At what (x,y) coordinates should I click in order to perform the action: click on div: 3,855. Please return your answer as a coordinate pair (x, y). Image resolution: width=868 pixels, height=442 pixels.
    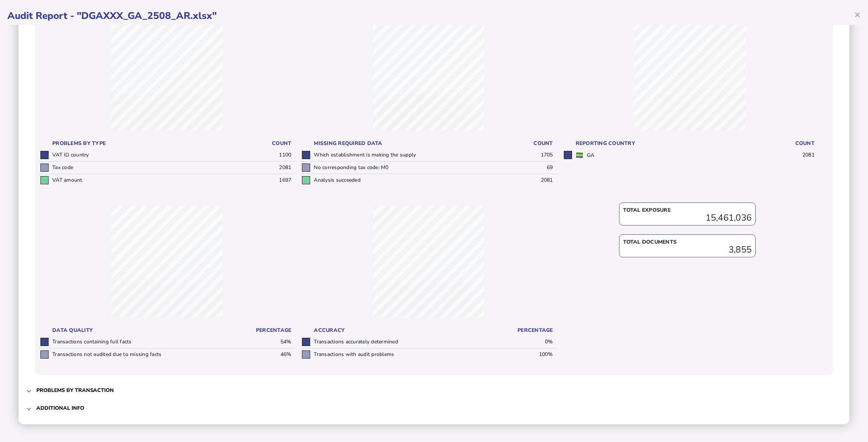
    Looking at the image, I should click on (687, 250).